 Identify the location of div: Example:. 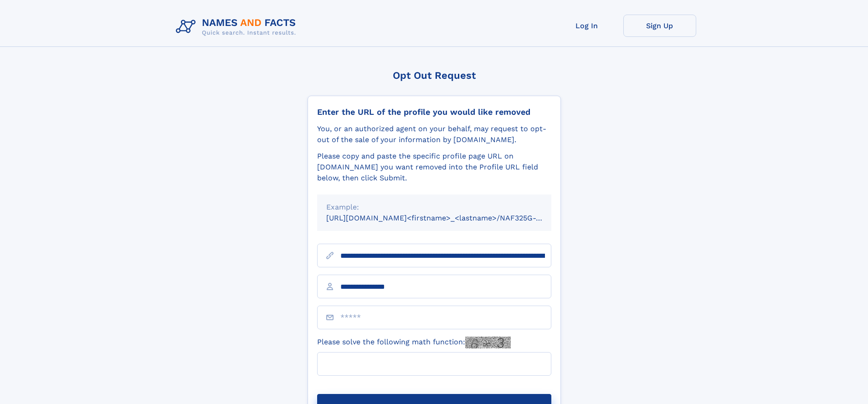
(434, 207).